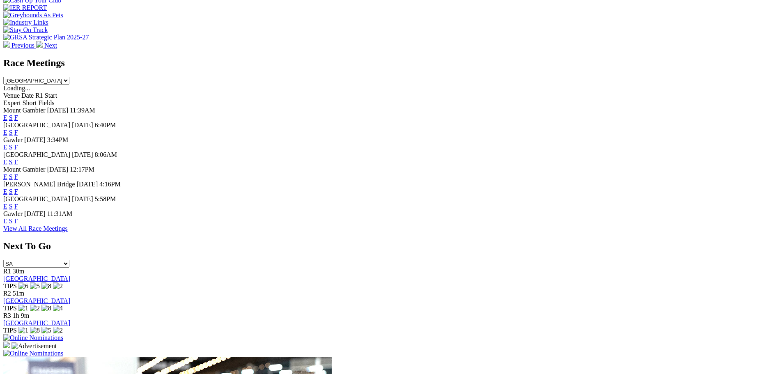 The height and width of the screenshot is (374, 782). I want to click on img: 6, so click(23, 286).